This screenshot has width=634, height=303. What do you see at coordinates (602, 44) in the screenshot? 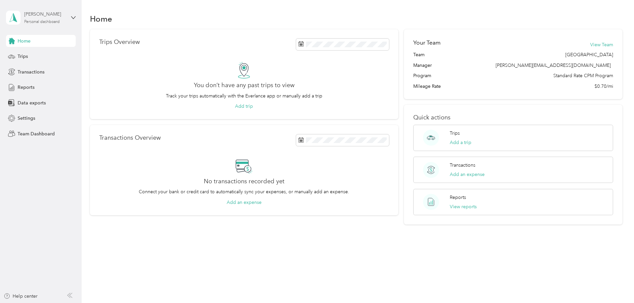
I see `button: View Team` at bounding box center [602, 44].